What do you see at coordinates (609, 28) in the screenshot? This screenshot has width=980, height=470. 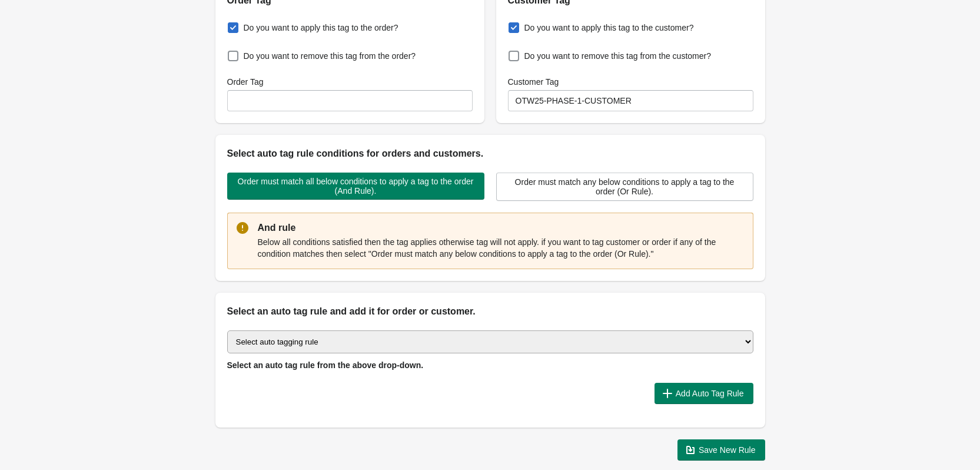 I see `span: Do you want to apply this tag to the customer?` at bounding box center [609, 28].